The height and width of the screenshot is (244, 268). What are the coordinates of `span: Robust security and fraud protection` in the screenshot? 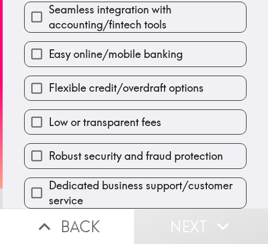 It's located at (136, 156).